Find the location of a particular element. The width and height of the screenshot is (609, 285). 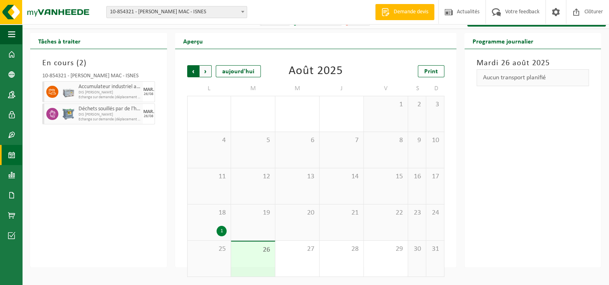

span: 3 is located at coordinates (435, 105).